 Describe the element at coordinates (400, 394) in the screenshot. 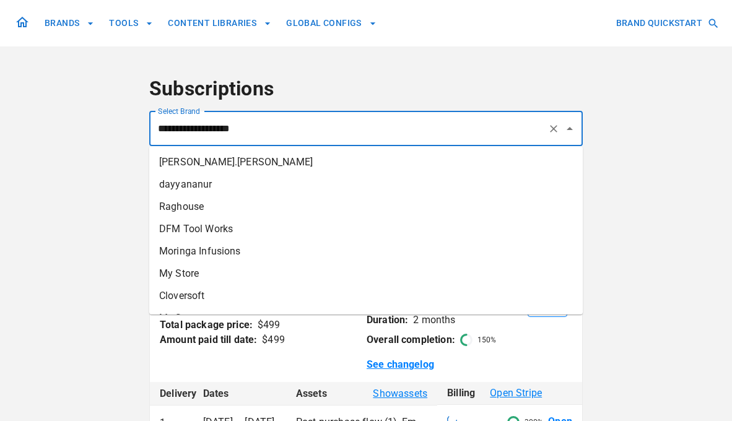

I see `span: Show assets` at that location.